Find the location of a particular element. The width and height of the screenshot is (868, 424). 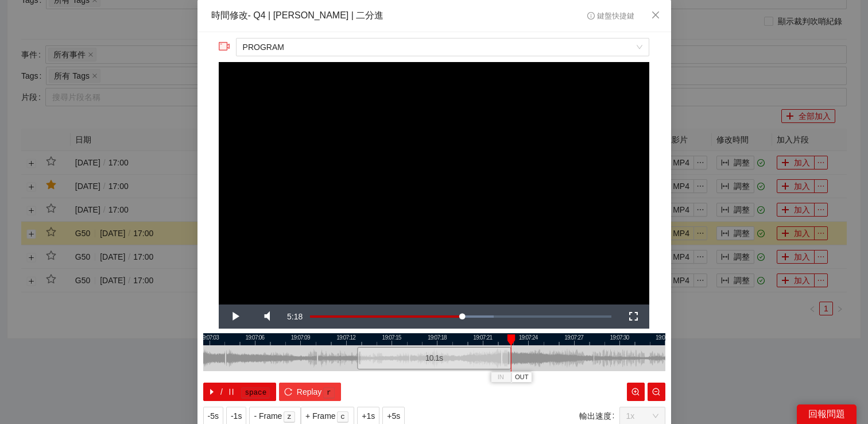

span: caret-right is located at coordinates (212, 392).